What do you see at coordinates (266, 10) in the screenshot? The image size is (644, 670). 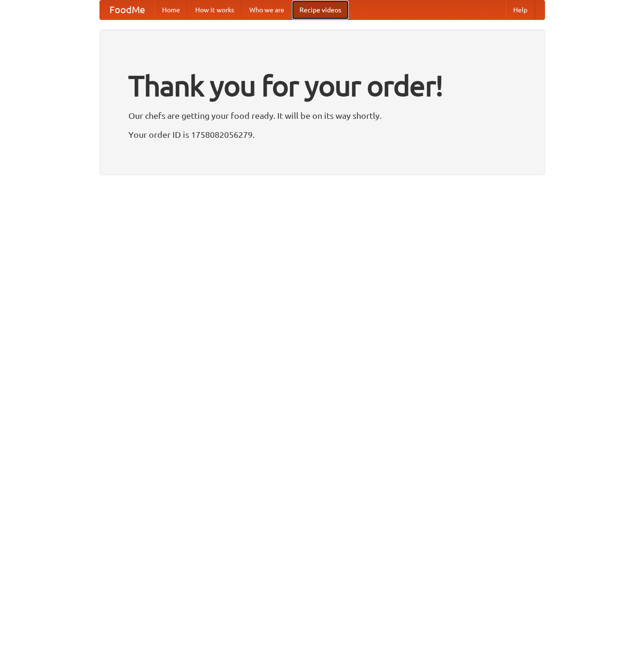 I see `a: Who we are` at bounding box center [266, 10].